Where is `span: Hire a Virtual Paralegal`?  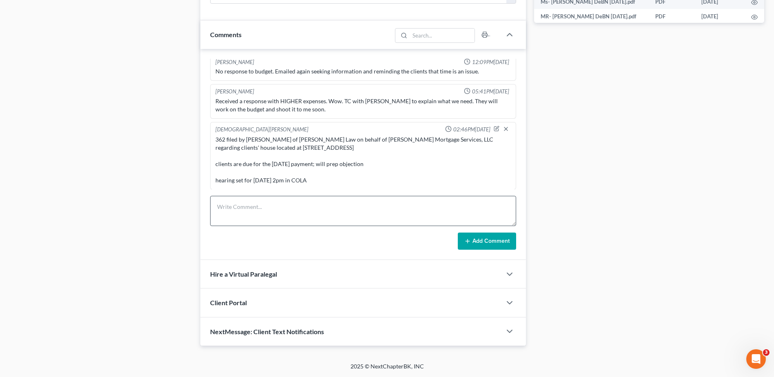 span: Hire a Virtual Paralegal is located at coordinates (244, 274).